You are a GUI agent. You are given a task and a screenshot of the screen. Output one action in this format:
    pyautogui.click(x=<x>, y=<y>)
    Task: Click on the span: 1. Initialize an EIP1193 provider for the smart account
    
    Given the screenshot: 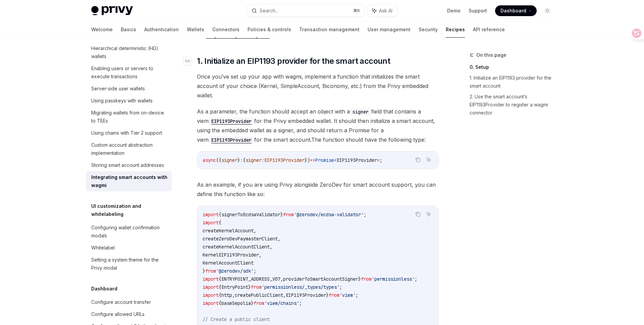 What is the action you would take?
    pyautogui.click(x=294, y=61)
    